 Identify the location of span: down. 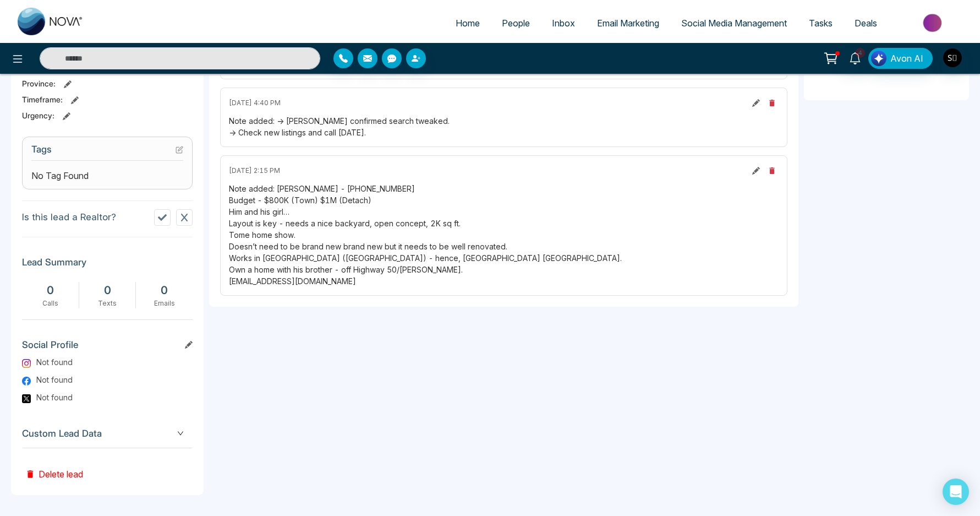
(181, 434).